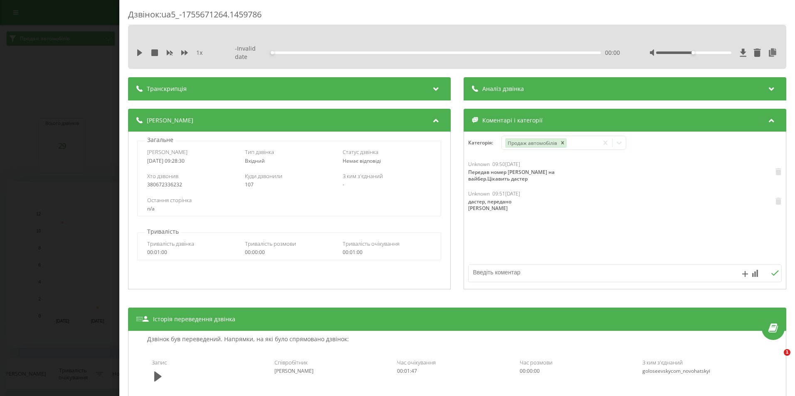 The width and height of the screenshot is (795, 396). Describe the element at coordinates (170, 244) in the screenshot. I see `span: Тривалість дзвінка` at that location.